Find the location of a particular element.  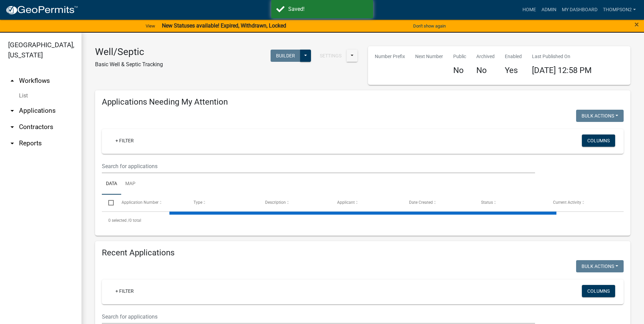

datatable-header-cell: Select is located at coordinates (108, 203).